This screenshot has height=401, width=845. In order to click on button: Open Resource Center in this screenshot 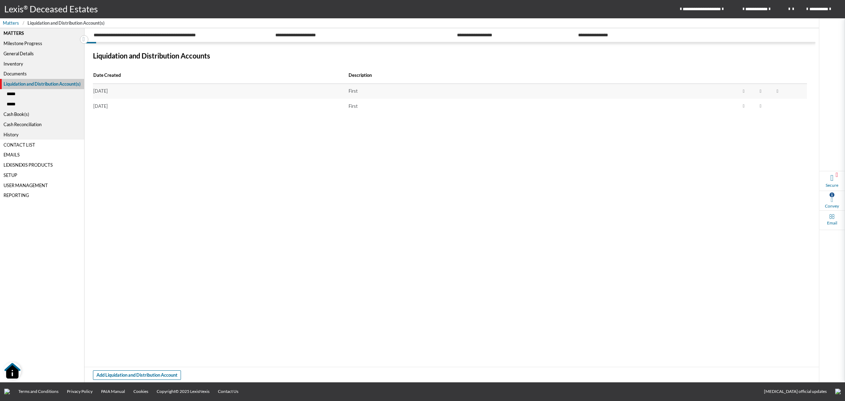, I will do `click(12, 371)`.